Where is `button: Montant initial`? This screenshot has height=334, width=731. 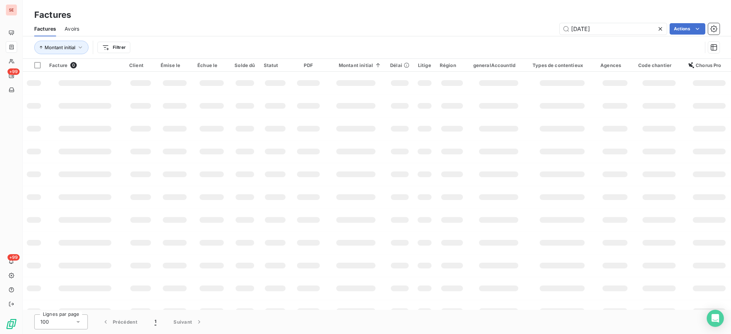
button: Montant initial is located at coordinates (61, 47).